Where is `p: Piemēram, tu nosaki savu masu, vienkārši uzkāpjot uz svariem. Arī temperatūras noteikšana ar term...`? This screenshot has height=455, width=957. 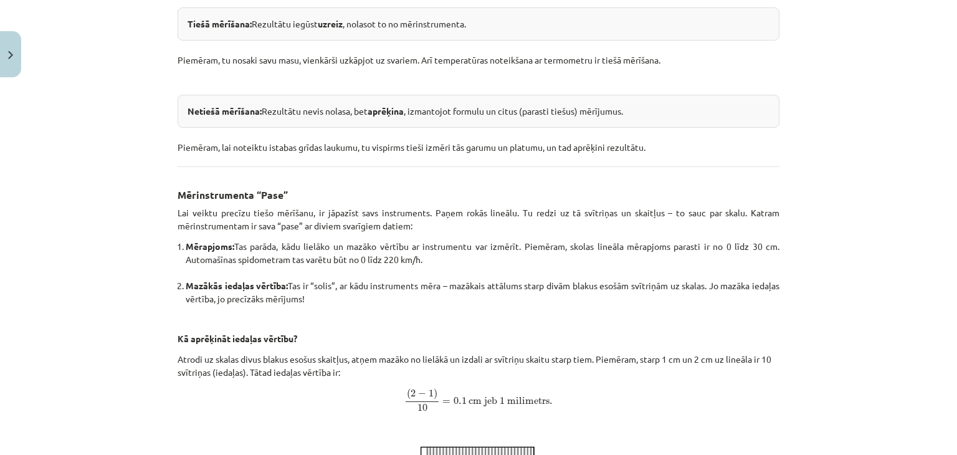 p: Piemēram, tu nosaki savu masu, vienkārši uzkāpjot uz svariem. Arī temperatūras noteikšana ar term... is located at coordinates (478, 54).